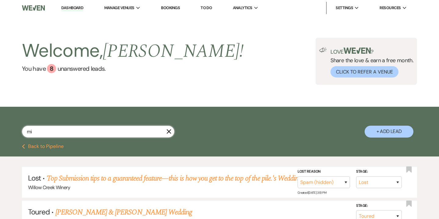 The image size is (439, 219). What do you see at coordinates (324, 172) in the screenshot?
I see `label: Lost Reason` at bounding box center [324, 172].